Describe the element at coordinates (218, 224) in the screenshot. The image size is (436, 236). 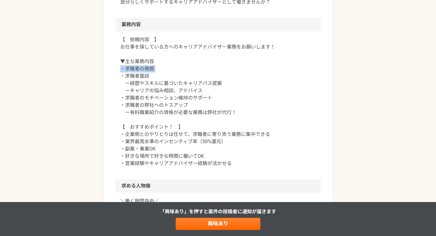
I see `a: 興味あり` at that location.